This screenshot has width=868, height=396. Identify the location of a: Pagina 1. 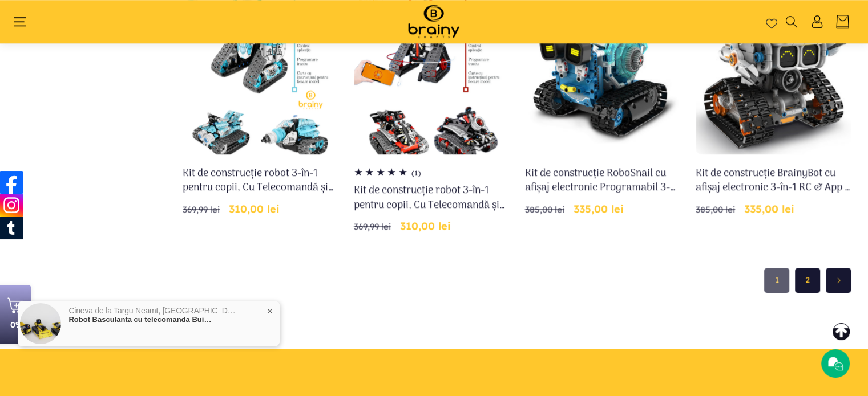
(776, 280).